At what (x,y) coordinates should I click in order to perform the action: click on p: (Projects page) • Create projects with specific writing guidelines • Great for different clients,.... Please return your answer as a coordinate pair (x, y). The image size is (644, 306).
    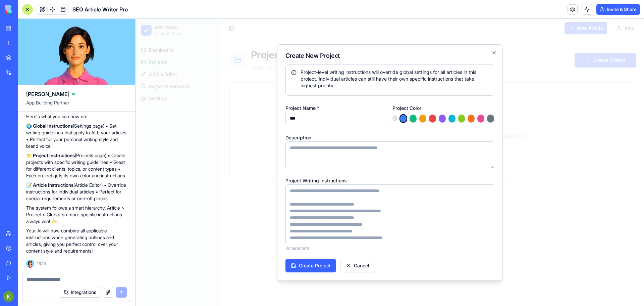
    Looking at the image, I should click on (77, 166).